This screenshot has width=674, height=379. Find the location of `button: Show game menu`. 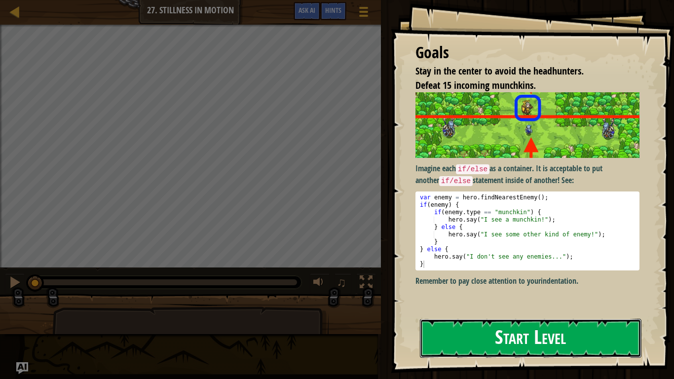

button: Show game menu is located at coordinates (364, 13).